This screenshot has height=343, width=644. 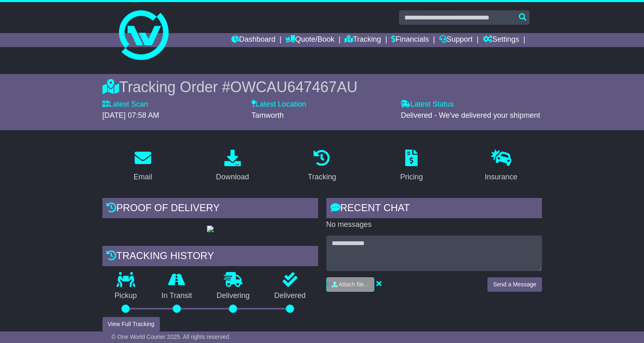 What do you see at coordinates (268, 116) in the screenshot?
I see `span: Tamworth` at bounding box center [268, 116].